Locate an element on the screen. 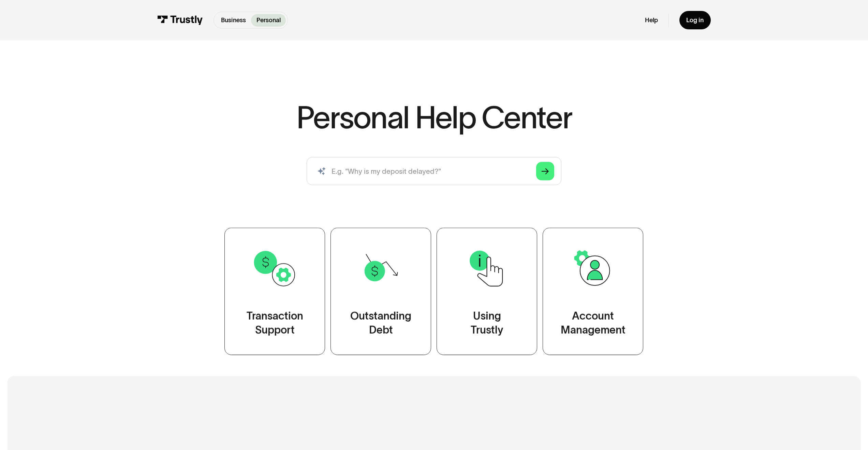  a: Log in is located at coordinates (695, 20).